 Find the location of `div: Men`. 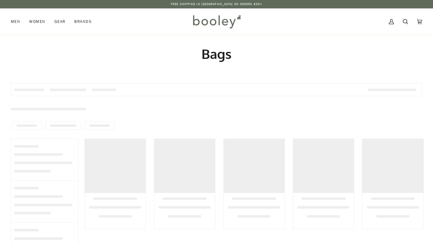

div: Men is located at coordinates (18, 22).